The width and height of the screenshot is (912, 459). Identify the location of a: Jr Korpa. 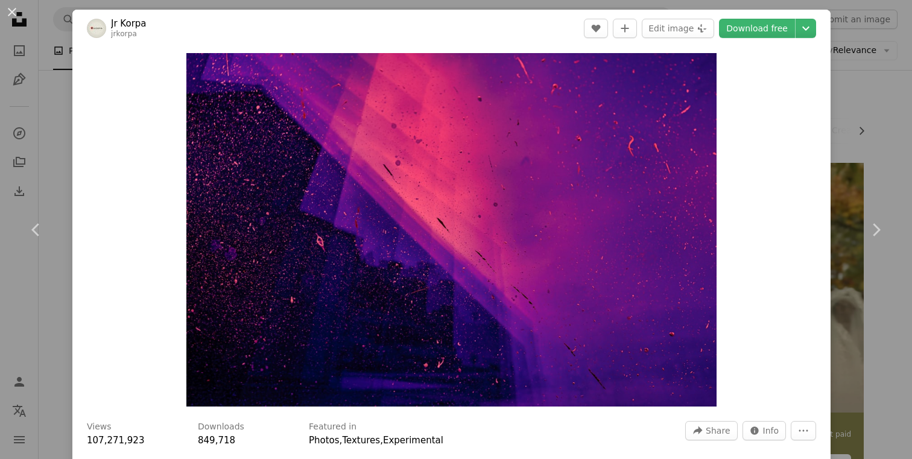
(128, 24).